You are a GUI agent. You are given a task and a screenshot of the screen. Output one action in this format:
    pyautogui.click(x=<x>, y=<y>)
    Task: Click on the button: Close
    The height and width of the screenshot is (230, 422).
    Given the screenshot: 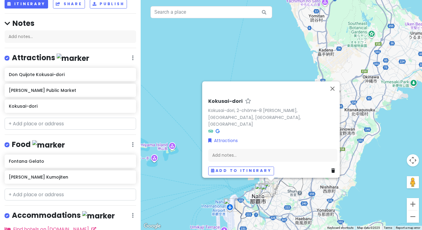 What is the action you would take?
    pyautogui.click(x=333, y=89)
    